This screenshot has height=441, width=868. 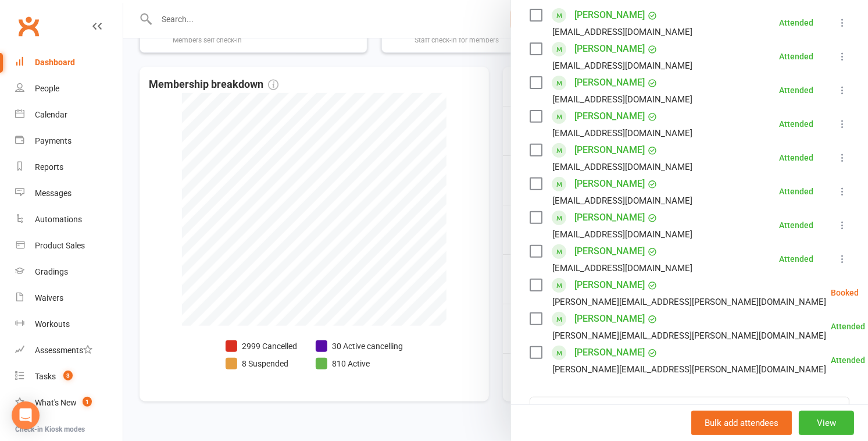 What do you see at coordinates (54, 63) in the screenshot?
I see `div: Dashboard` at bounding box center [54, 63].